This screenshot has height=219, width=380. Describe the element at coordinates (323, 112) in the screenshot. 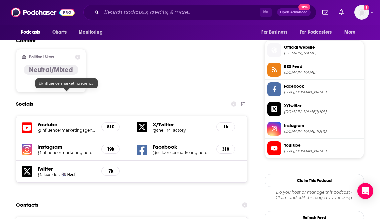

I see `span: twitter.com/the_IMFactory` at that location.